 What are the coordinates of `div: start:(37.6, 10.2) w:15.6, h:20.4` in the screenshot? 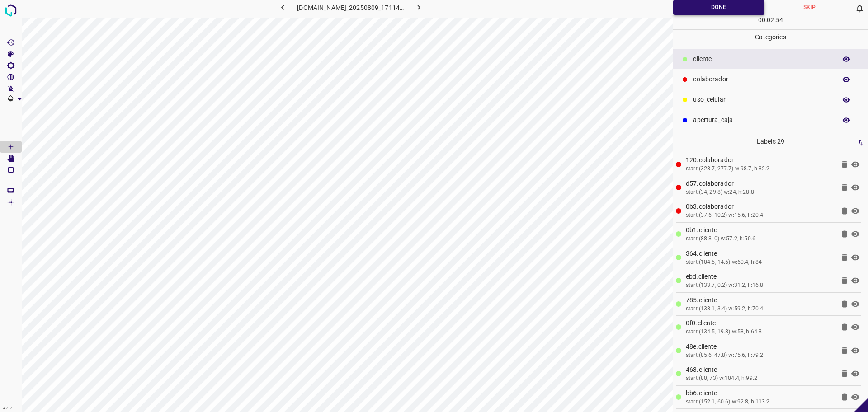 It's located at (760, 216).